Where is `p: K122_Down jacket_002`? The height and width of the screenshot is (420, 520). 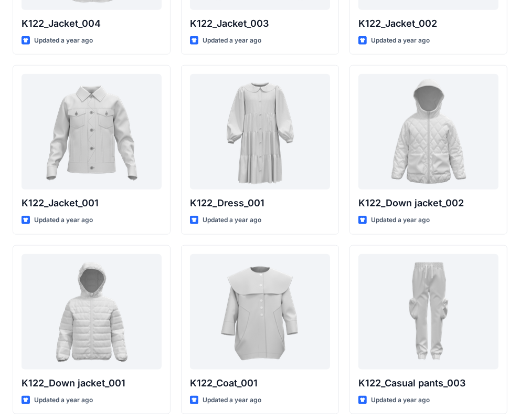
p: K122_Down jacket_002 is located at coordinates (428, 203).